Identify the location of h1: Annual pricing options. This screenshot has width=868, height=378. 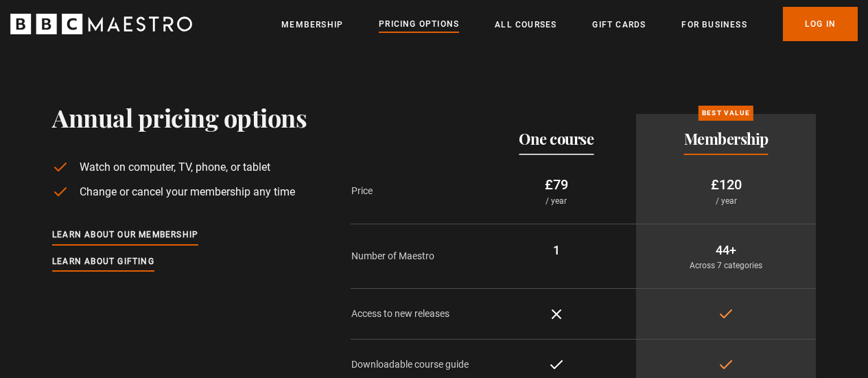
(179, 117).